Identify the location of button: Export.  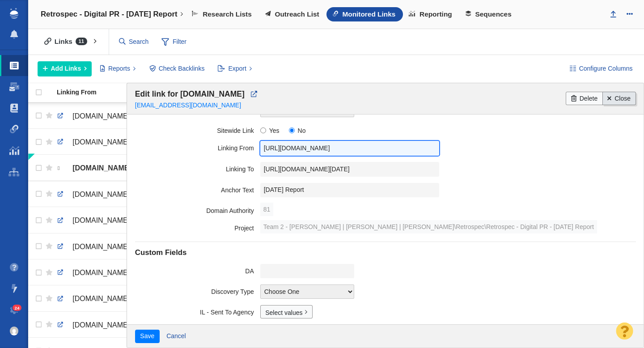
(235, 69).